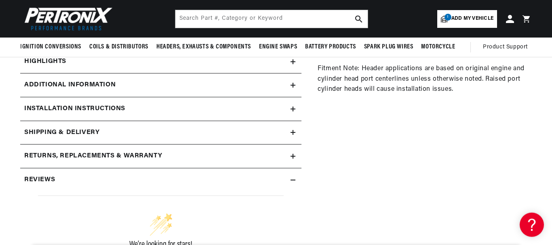 This screenshot has width=552, height=245. What do you see at coordinates (161, 109) in the screenshot?
I see `summary: Installation instructions` at bounding box center [161, 109].